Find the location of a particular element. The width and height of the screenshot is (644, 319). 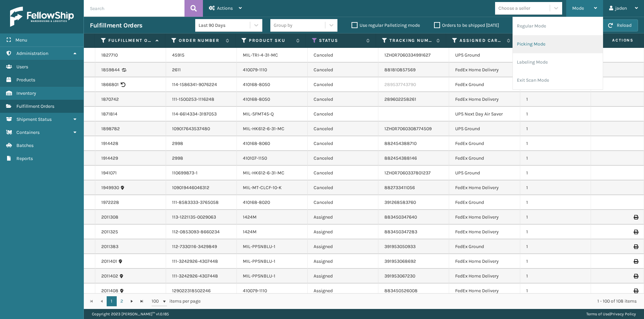

td: 109017643537480 is located at coordinates (201, 129).